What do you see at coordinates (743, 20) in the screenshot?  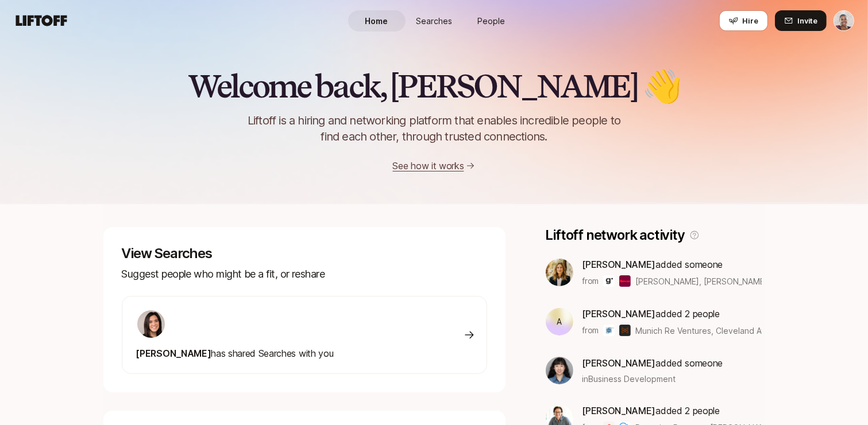 I see `button: Hire` at bounding box center [743, 20].